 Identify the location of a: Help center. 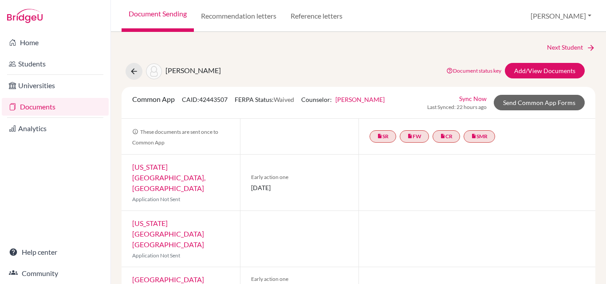
(55, 252).